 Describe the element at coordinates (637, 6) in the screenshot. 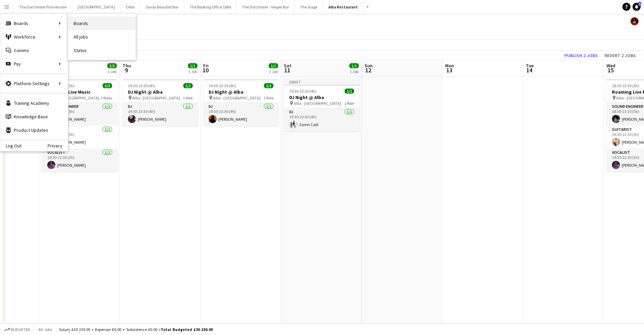

I see `a: 1` at that location.